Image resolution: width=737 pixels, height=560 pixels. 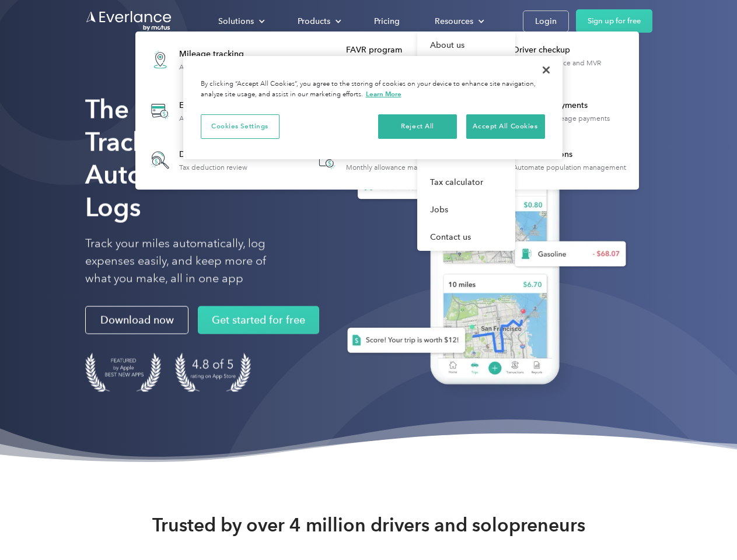 I want to click on a: Tax calculator, so click(x=466, y=182).